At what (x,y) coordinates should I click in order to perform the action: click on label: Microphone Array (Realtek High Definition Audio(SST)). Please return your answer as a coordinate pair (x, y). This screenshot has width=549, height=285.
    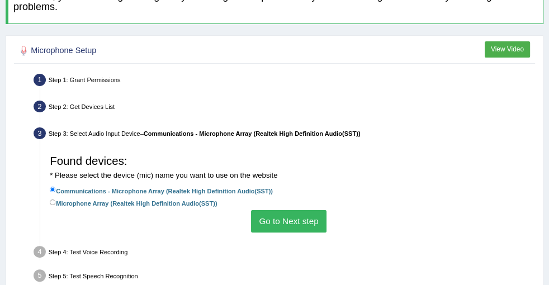
    Looking at the image, I should click on (133, 202).